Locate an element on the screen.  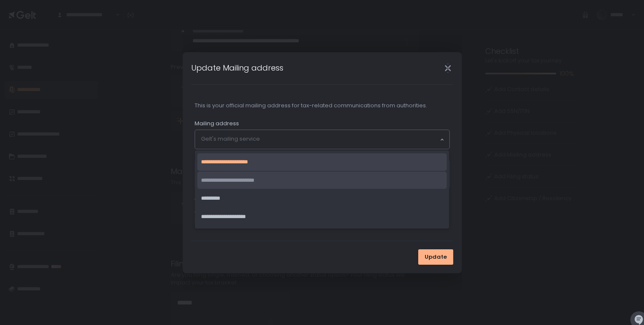
div: This is your official mailing address for tax-related communications from authorities. is located at coordinates (323, 106).